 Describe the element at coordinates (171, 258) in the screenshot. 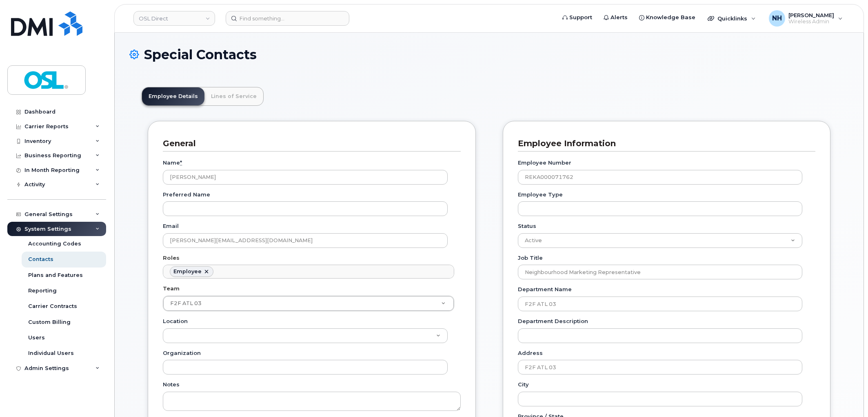

I see `label: Roles` at that location.